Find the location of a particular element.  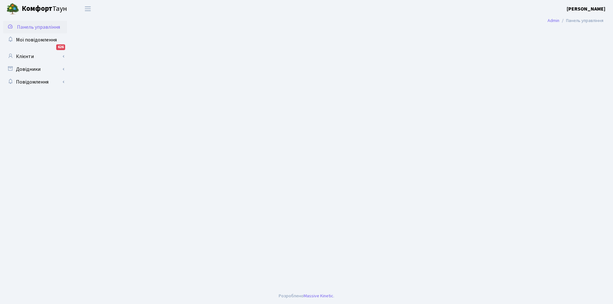

a: Довідники is located at coordinates (35, 69).